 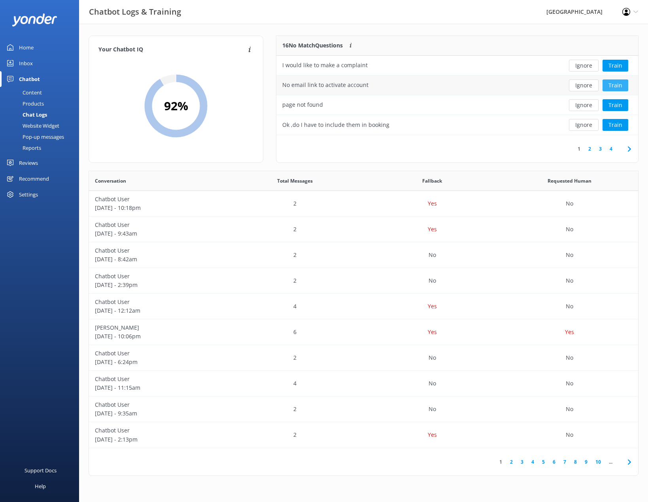 What do you see at coordinates (26, 63) in the screenshot?
I see `div: Inbox` at bounding box center [26, 63].